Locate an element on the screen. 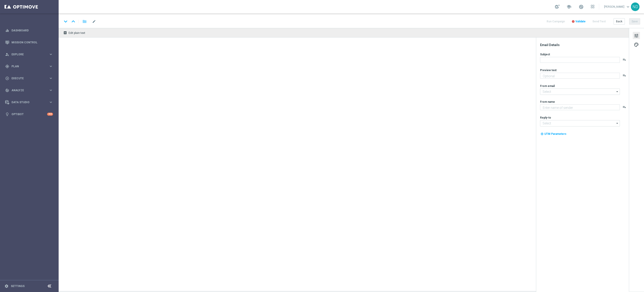 This screenshot has height=292, width=644. div: track_changes Analyze keyboard_arrow_right is located at coordinates (29, 91).